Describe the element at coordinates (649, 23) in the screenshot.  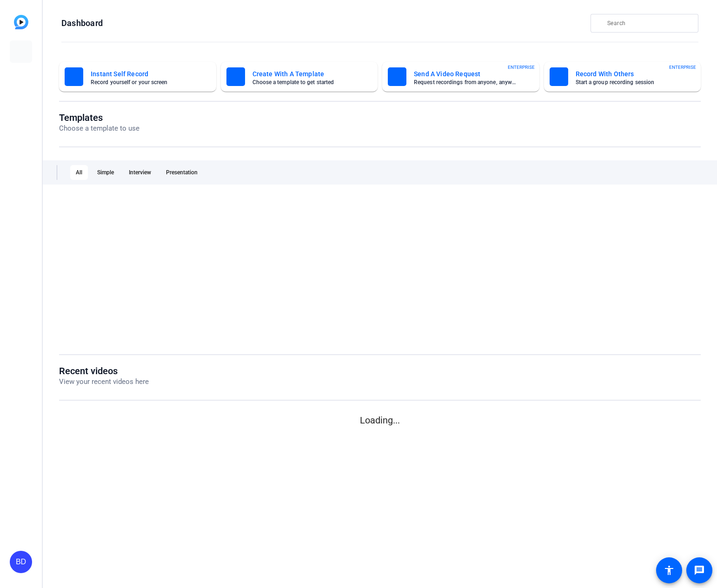
I see `input: Search` at that location.